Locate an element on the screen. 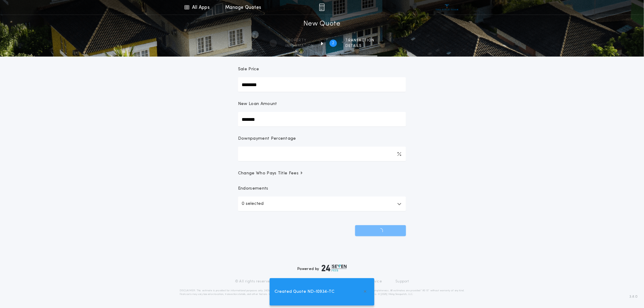  span: Transaction is located at coordinates (359, 40).